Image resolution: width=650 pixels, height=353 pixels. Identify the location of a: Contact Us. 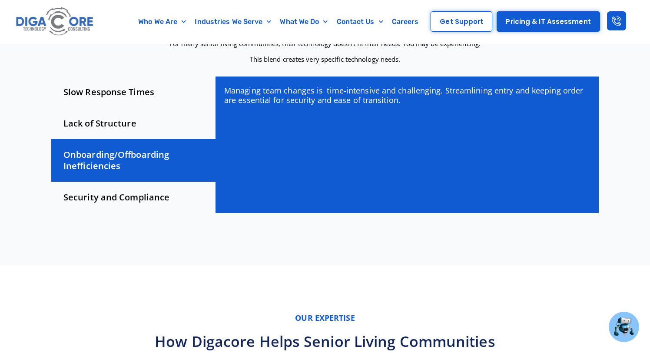
(360, 22).